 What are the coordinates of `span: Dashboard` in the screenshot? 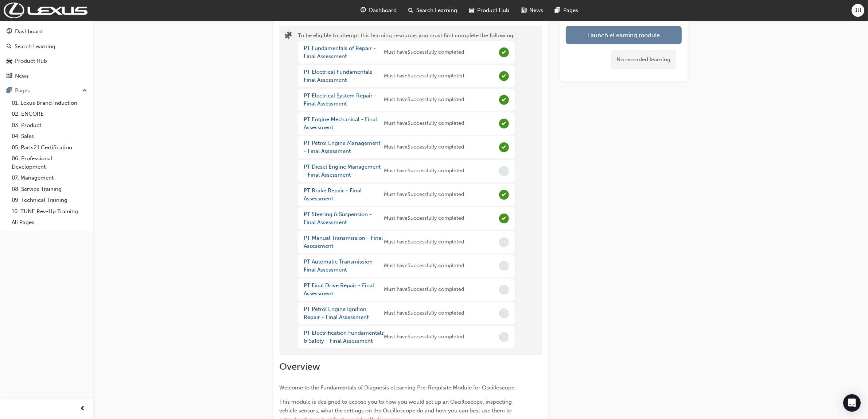 It's located at (383, 10).